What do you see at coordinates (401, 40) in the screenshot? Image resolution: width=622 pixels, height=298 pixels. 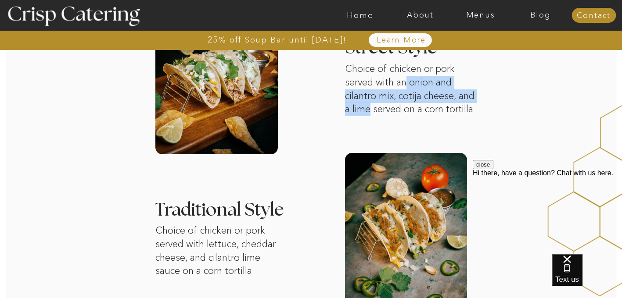 I see `a: Learn More` at bounding box center [401, 40].